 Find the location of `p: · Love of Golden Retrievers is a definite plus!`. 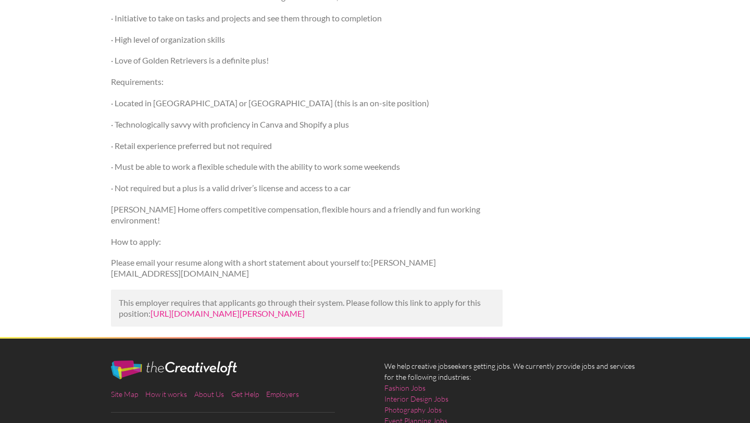

p: · Love of Golden Retrievers is a definite plus! is located at coordinates (307, 60).